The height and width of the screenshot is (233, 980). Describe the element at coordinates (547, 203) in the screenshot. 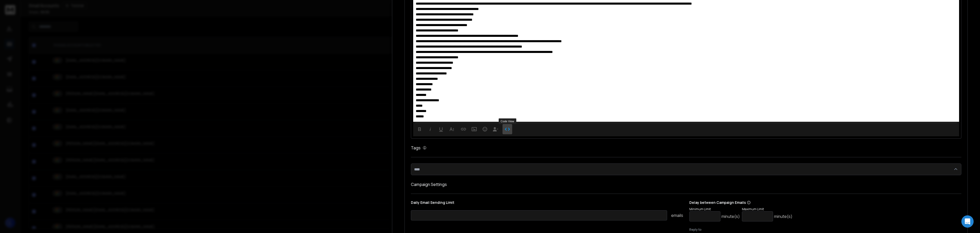

I see `p: Daily Email Sending Limit` at that location.